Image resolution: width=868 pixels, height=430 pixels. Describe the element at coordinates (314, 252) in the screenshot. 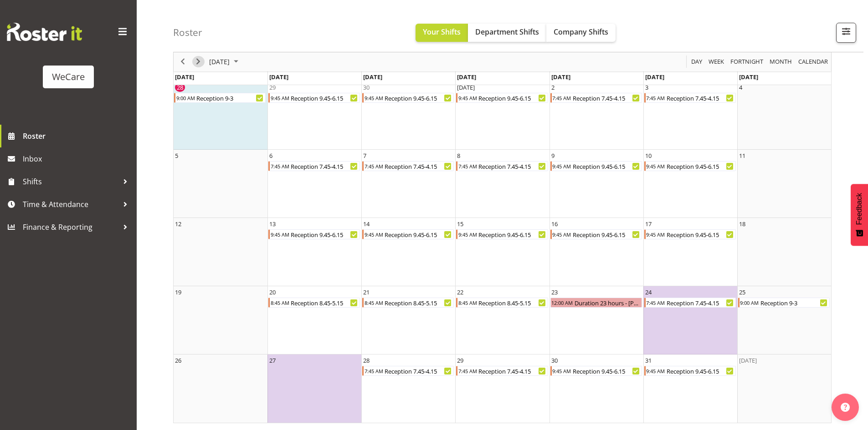

I see `td: Monday, October 13, 2025` at that location.